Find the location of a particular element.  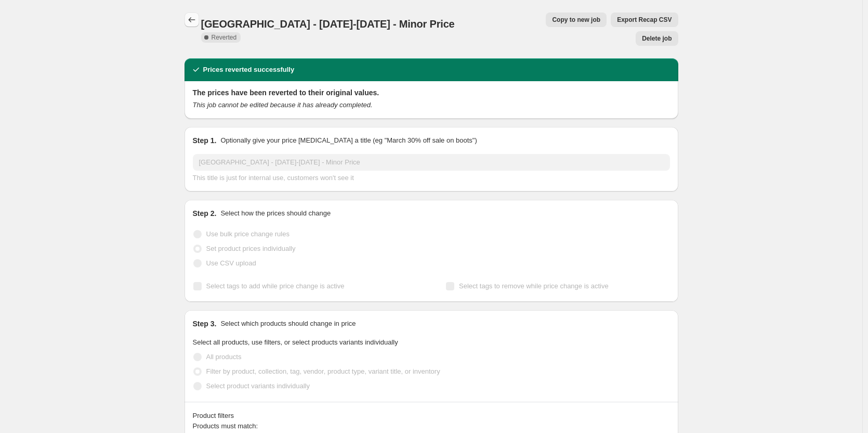

span: Select product variants individually is located at coordinates (258, 385).